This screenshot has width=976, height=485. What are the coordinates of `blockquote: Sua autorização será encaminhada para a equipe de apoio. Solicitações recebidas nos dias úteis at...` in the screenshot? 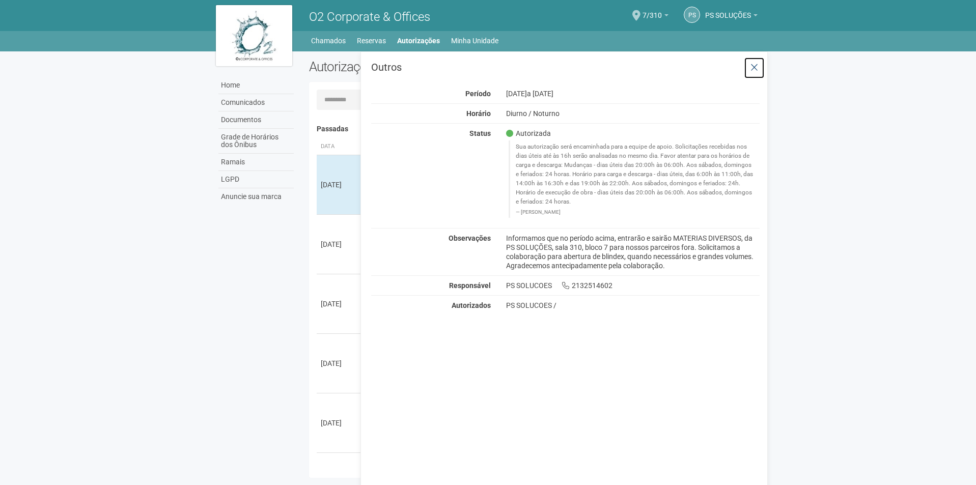 It's located at (634, 179).